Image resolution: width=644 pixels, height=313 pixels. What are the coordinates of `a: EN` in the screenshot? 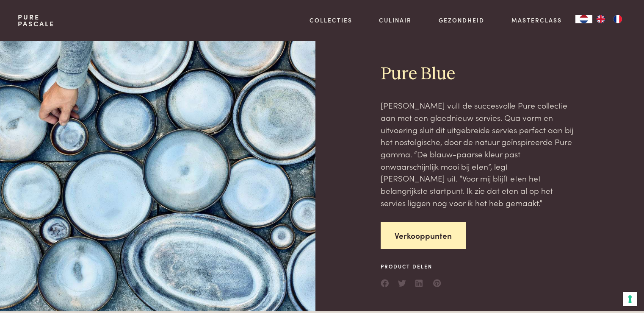 It's located at (601, 19).